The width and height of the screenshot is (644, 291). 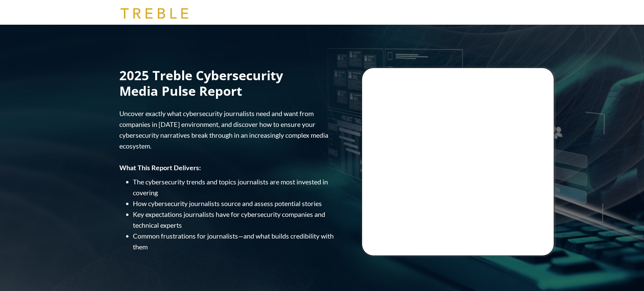 What do you see at coordinates (230, 187) in the screenshot?
I see `span: The cybersecurity trends and topics journalists are most invested in covering` at bounding box center [230, 187].